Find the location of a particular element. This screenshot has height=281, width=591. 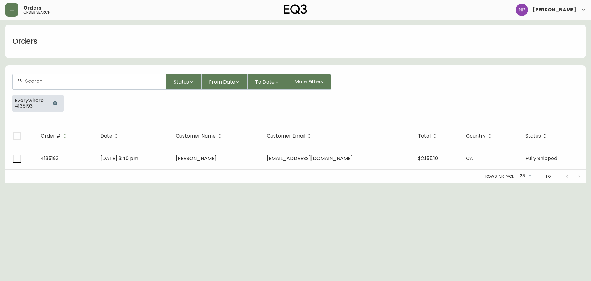

img: logo is located at coordinates (296, 9).